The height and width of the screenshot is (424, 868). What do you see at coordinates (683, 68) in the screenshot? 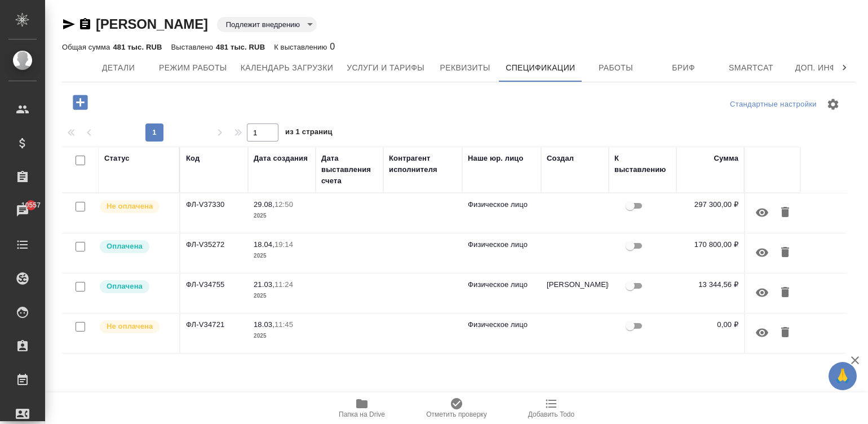
I see `span: Бриф` at bounding box center [683, 68].